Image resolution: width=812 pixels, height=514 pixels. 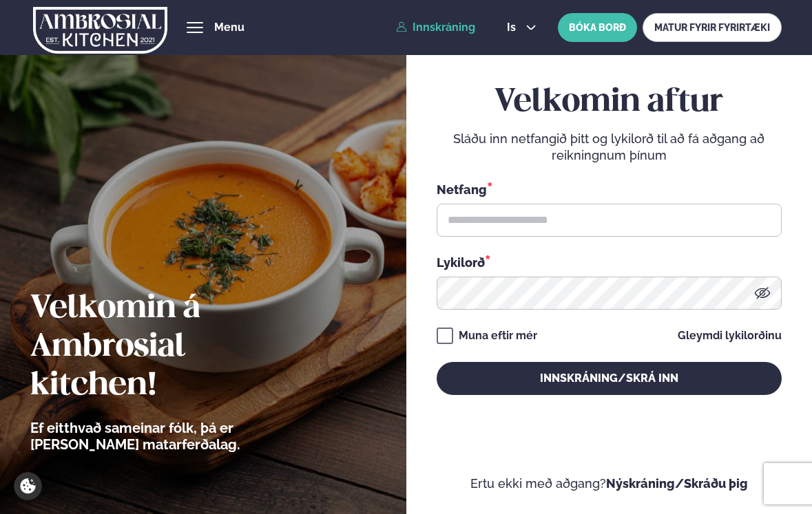 I want to click on p: Ertu ekki með aðgang?, so click(x=609, y=484).